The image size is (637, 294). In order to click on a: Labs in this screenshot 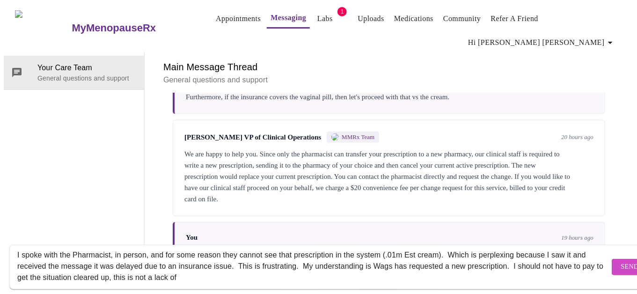, I will do `click(325, 19)`.